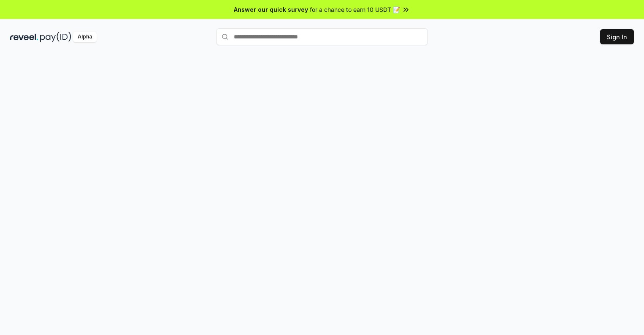 Image resolution: width=644 pixels, height=335 pixels. What do you see at coordinates (617, 37) in the screenshot?
I see `button: Sign In` at bounding box center [617, 37].